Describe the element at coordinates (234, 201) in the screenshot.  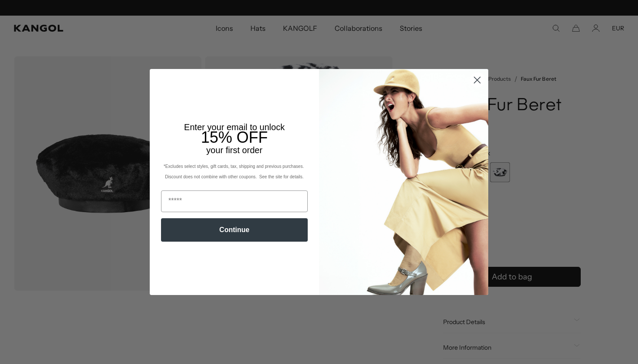
I see `input: Email` at that location.